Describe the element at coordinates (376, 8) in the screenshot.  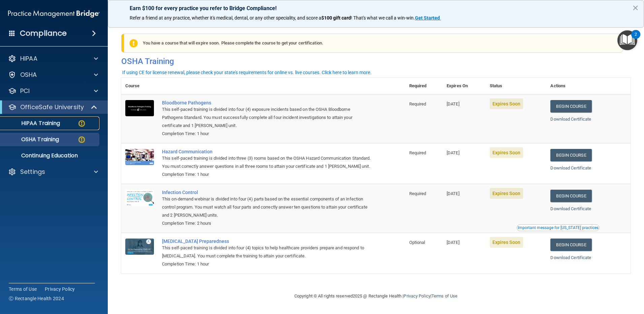
I see `p: Earn $100 for every practice you refer to Bridge Compliance!` at that location.